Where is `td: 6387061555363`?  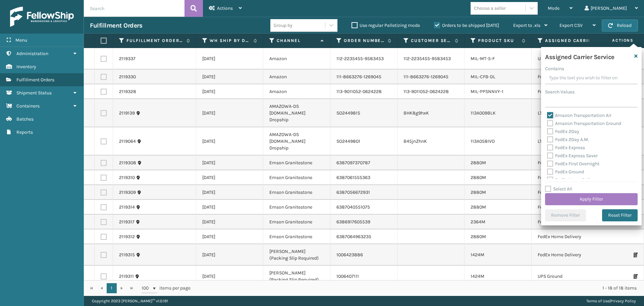
td: 6387061555363 is located at coordinates (364, 177).